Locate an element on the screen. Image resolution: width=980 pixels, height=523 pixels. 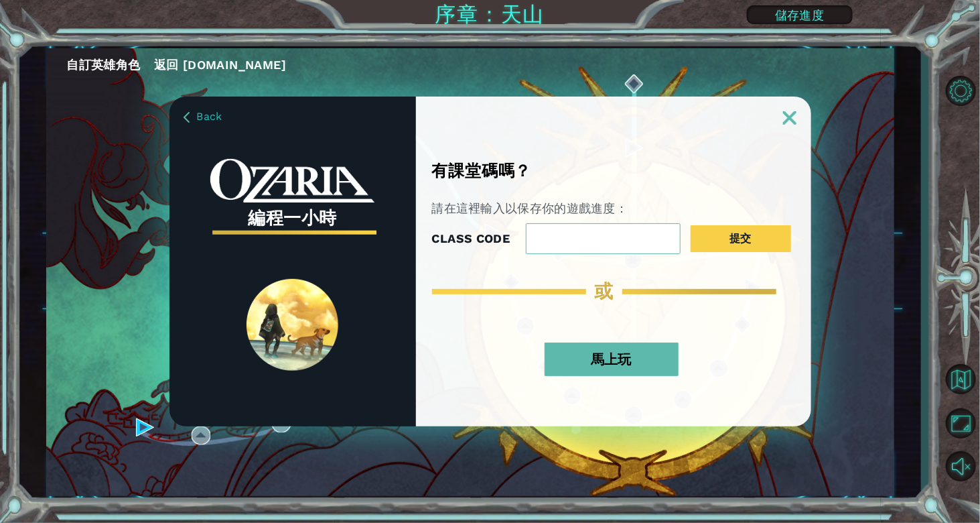
img: SpiritLandReveal.png is located at coordinates (292, 325).